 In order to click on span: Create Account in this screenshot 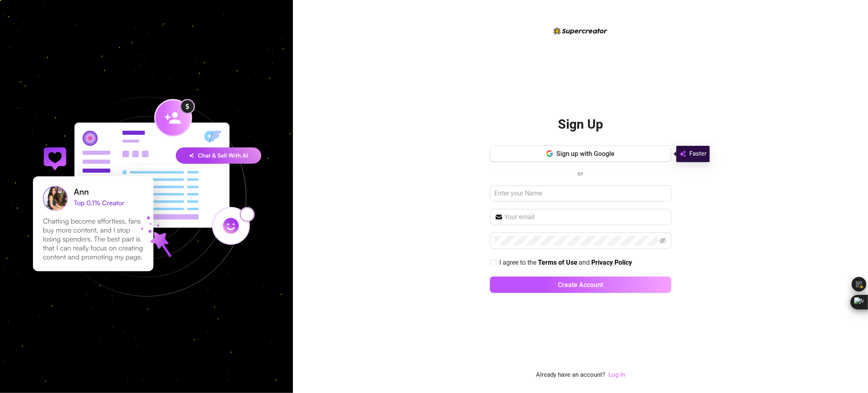, I will do `click(580, 284)`.